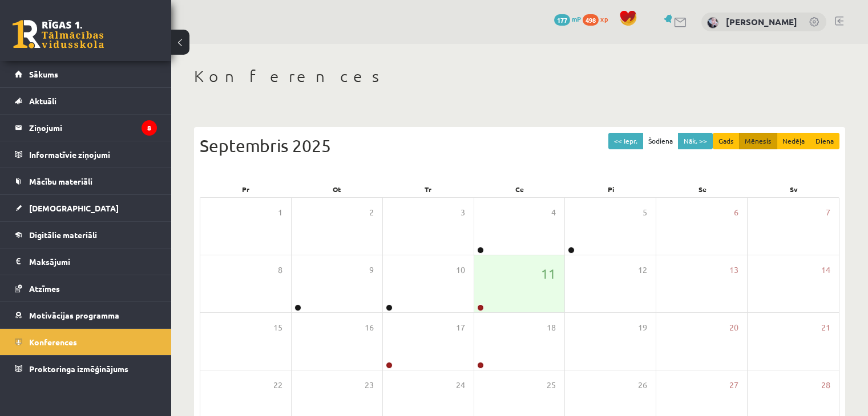 This screenshot has height=416, width=868. Describe the element at coordinates (733, 270) in the screenshot. I see `span: 13` at that location.